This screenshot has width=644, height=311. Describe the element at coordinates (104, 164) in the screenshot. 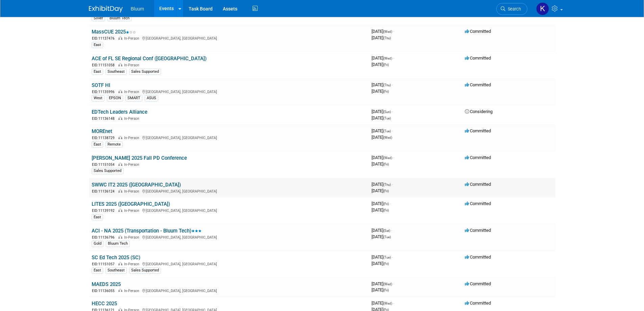

I see `span: EID: 11151054` at that location.